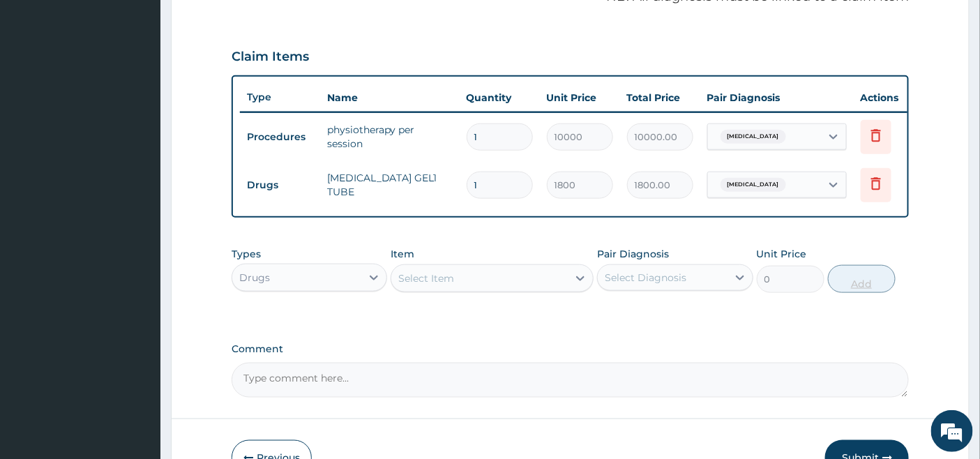  Describe the element at coordinates (645, 277) in the screenshot. I see `div: Select Diagnosis` at that location.